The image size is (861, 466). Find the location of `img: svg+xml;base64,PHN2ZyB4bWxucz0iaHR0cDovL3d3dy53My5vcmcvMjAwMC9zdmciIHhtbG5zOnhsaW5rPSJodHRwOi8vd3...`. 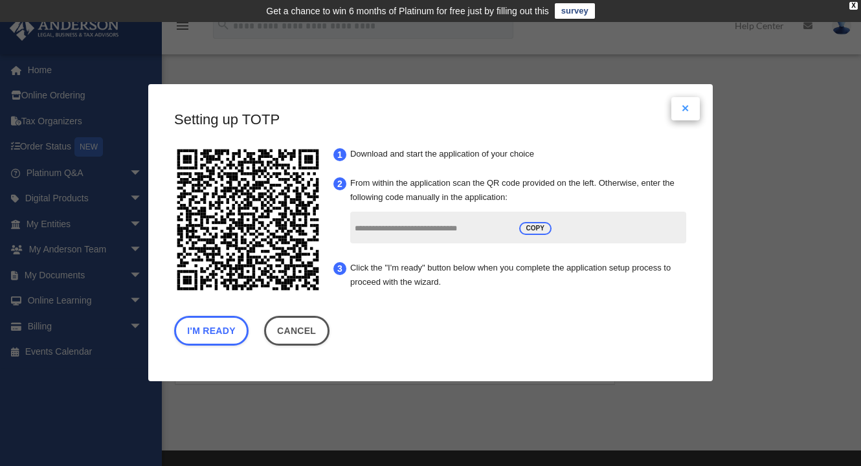

img: svg+xml;base64,PHN2ZyB4bWxucz0iaHR0cDovL3d3dy53My5vcmcvMjAwMC9zdmciIHhtbG5zOnhsaW5rPSJodHRwOi8vd3... is located at coordinates (248, 220).